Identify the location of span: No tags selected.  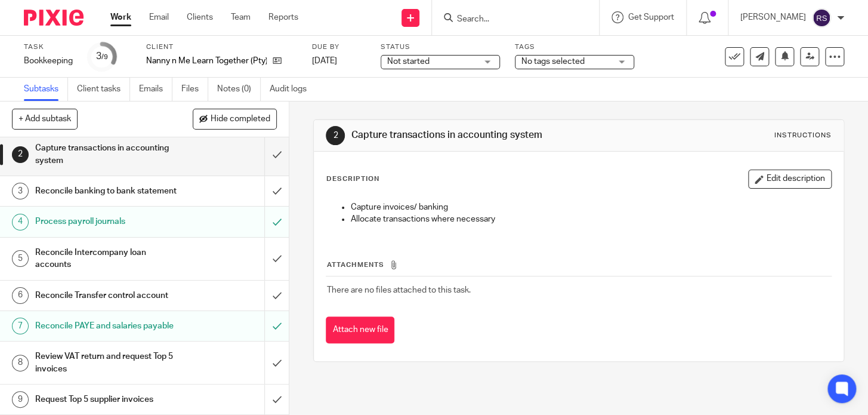
(553, 61).